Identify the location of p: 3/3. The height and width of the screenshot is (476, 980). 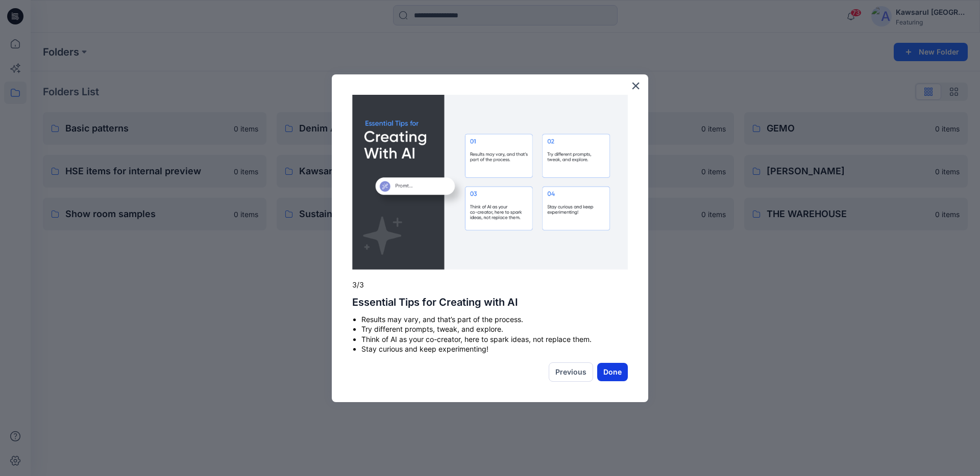
(490, 285).